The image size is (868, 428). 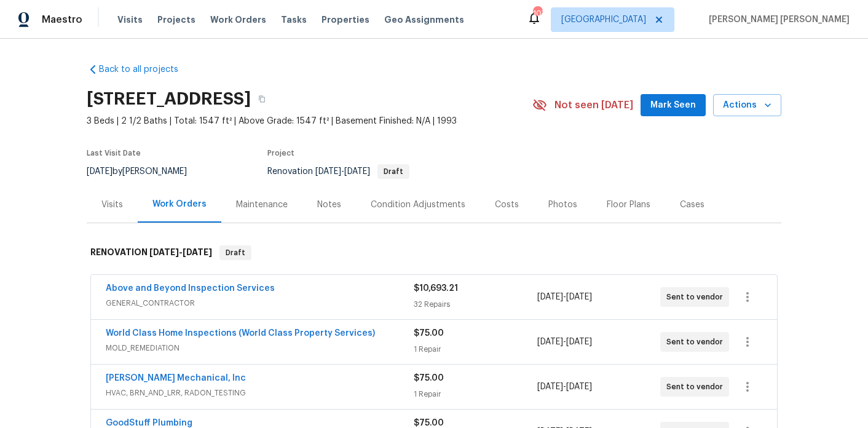 What do you see at coordinates (537, 14) in the screenshot?
I see `div: 107` at bounding box center [537, 14].